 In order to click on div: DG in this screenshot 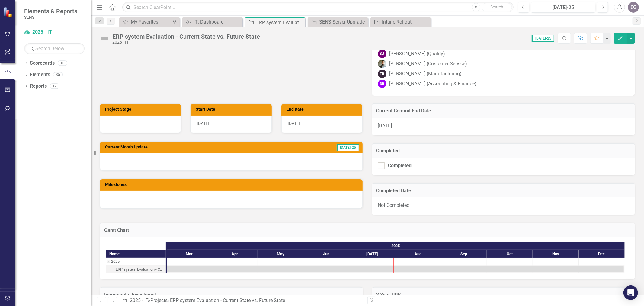, I will do `click(633, 7)`.